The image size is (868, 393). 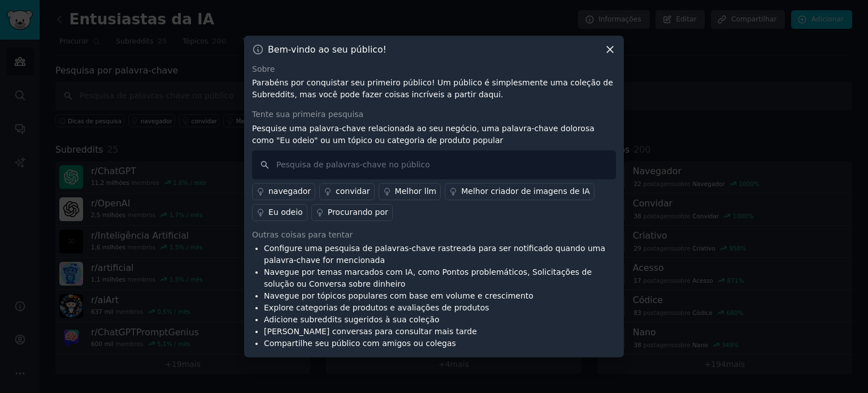 I want to click on font: Sobre, so click(x=264, y=69).